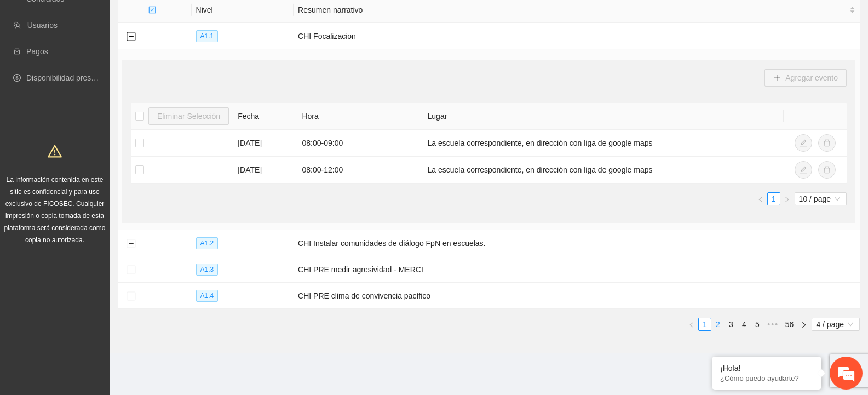 The height and width of the screenshot is (395, 868). Describe the element at coordinates (207, 36) in the screenshot. I see `span: A1.1` at that location.